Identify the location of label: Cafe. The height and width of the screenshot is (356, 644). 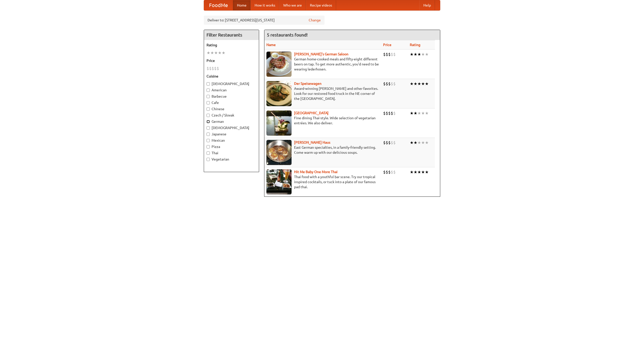
(232, 102).